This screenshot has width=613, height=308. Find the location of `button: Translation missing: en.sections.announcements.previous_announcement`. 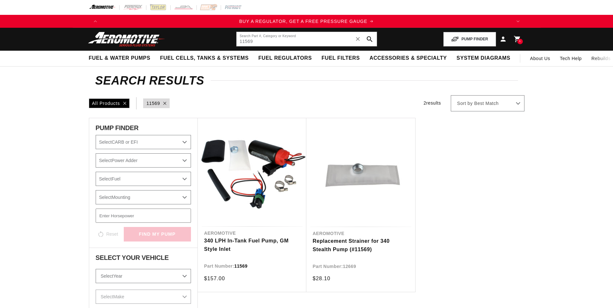

button: Translation missing: en.sections.announcements.previous_announcement is located at coordinates (95, 21).